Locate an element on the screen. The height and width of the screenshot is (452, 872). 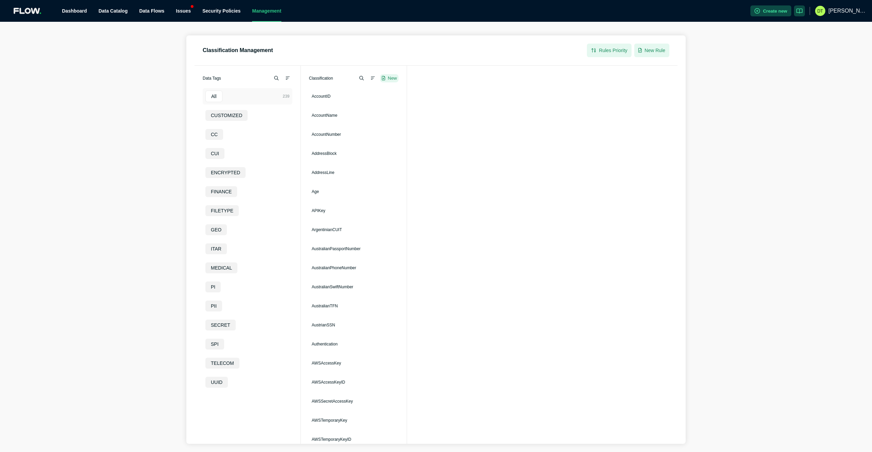
span: GEO is located at coordinates (216, 230).